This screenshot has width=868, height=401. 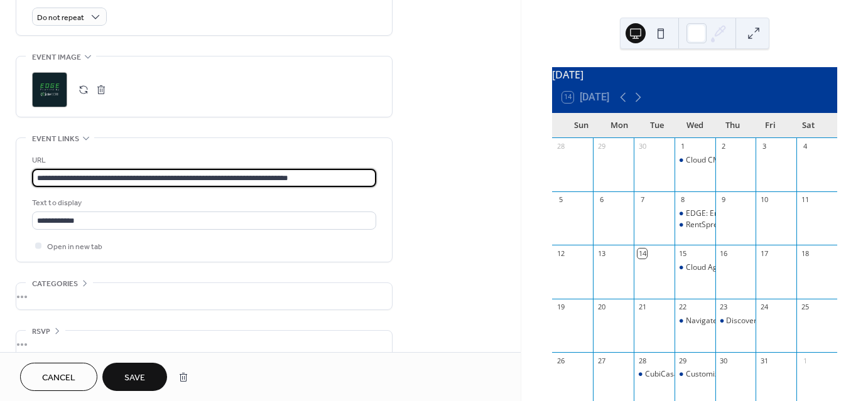 What do you see at coordinates (695, 321) in the screenshot?
I see `div: Navigate Pre-Built Pages and Templates with Cloud CMA` at bounding box center [695, 321].